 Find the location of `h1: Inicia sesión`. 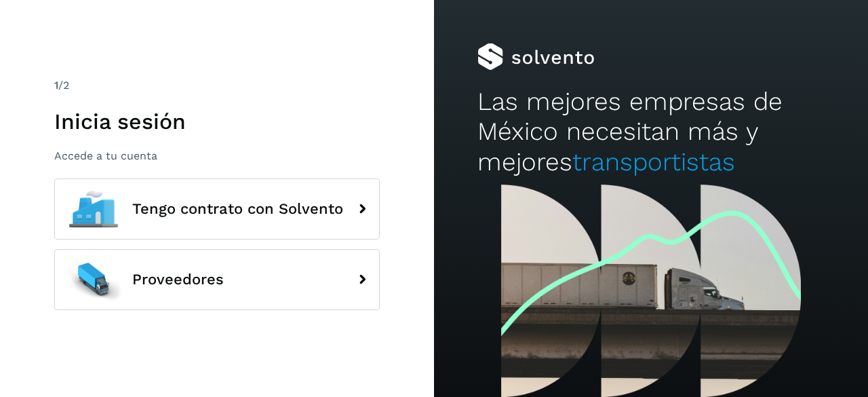

h1: Inicia sesión is located at coordinates (217, 121).